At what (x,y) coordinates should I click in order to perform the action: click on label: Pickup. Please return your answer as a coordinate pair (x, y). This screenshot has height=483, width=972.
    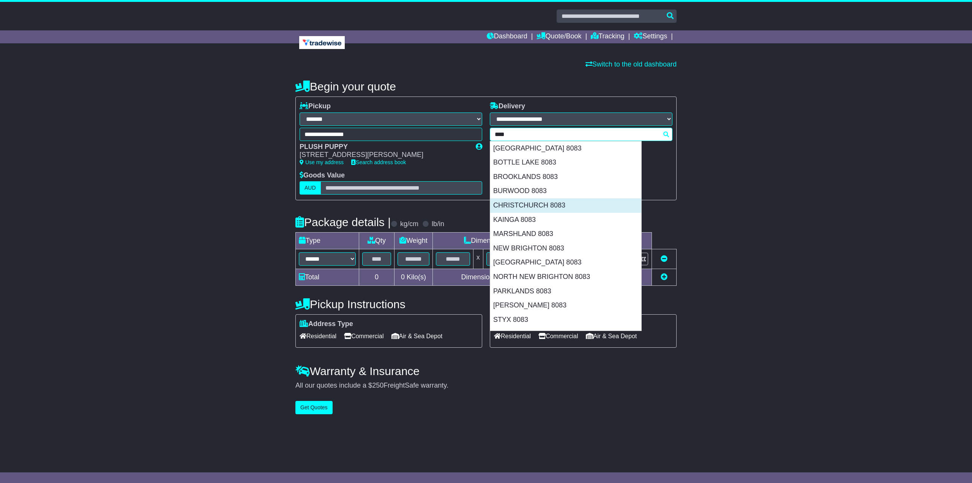
    Looking at the image, I should click on (315, 106).